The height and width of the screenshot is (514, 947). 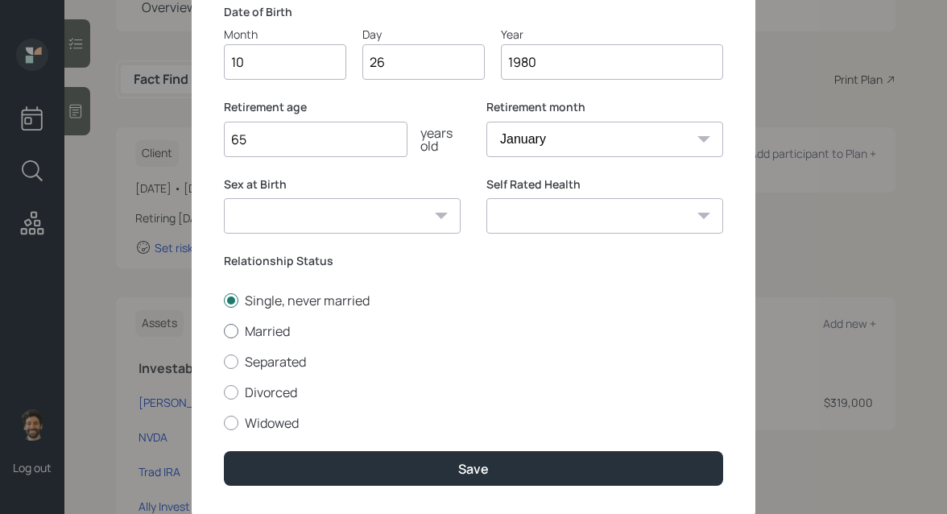 I want to click on div: Month, so click(x=285, y=34).